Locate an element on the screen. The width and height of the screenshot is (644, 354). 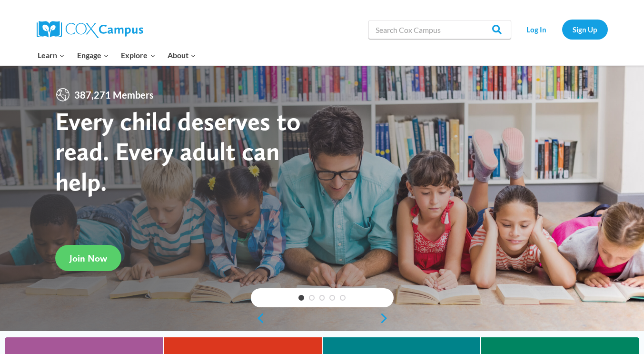
a: 5 is located at coordinates (343, 298).